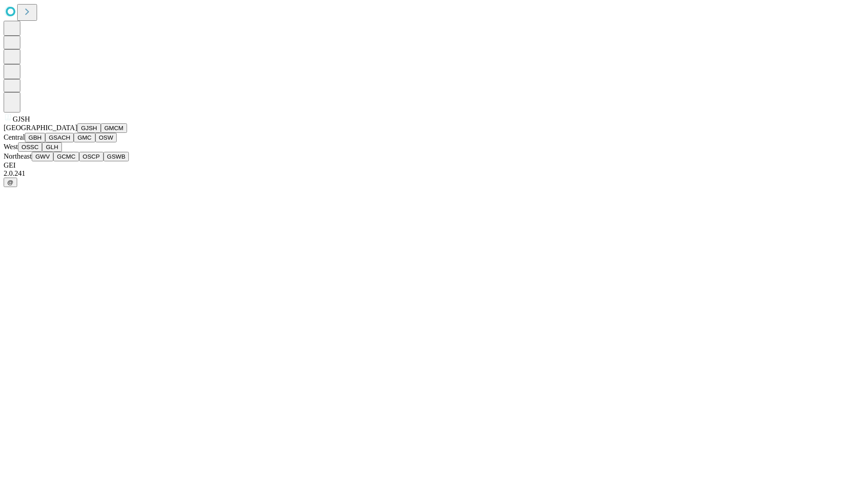 The width and height of the screenshot is (868, 488). I want to click on button: OSCP, so click(91, 156).